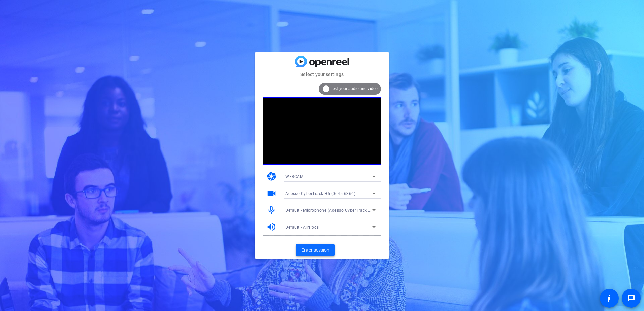 This screenshot has width=644, height=311. What do you see at coordinates (302, 227) in the screenshot?
I see `span: Default - AirPods` at bounding box center [302, 227].